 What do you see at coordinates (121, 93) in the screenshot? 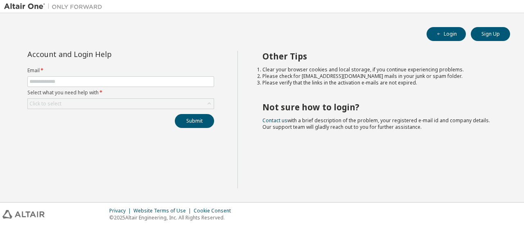
I see `label: Select what you need help with` at bounding box center [121, 93].